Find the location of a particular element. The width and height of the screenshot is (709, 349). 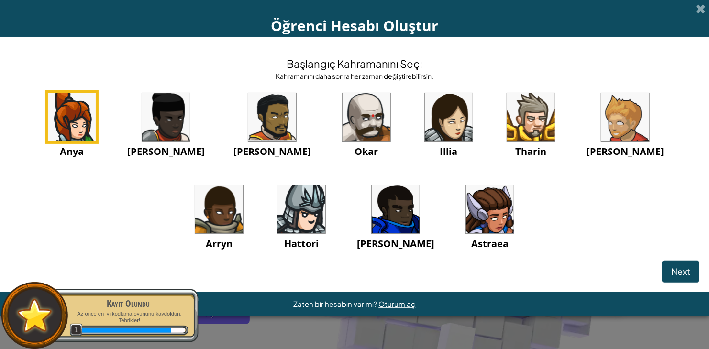

span: Zaten bir hesabın var mı? is located at coordinates (336, 304).